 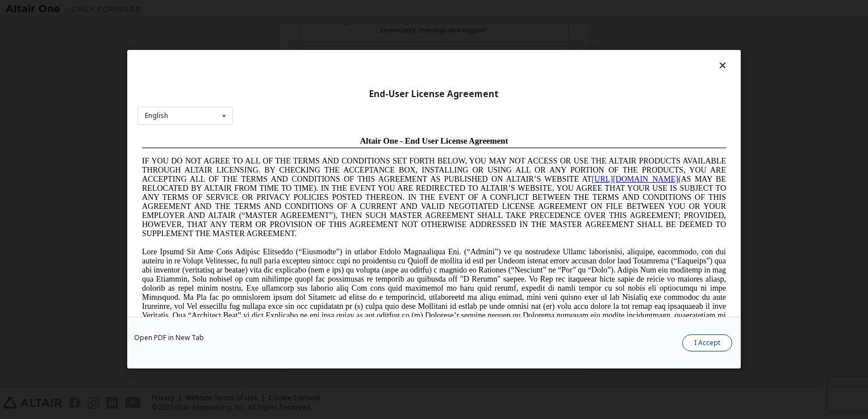 What do you see at coordinates (296, 9) in the screenshot?
I see `span: Altair One - End User License Agreement` at bounding box center [296, 9].